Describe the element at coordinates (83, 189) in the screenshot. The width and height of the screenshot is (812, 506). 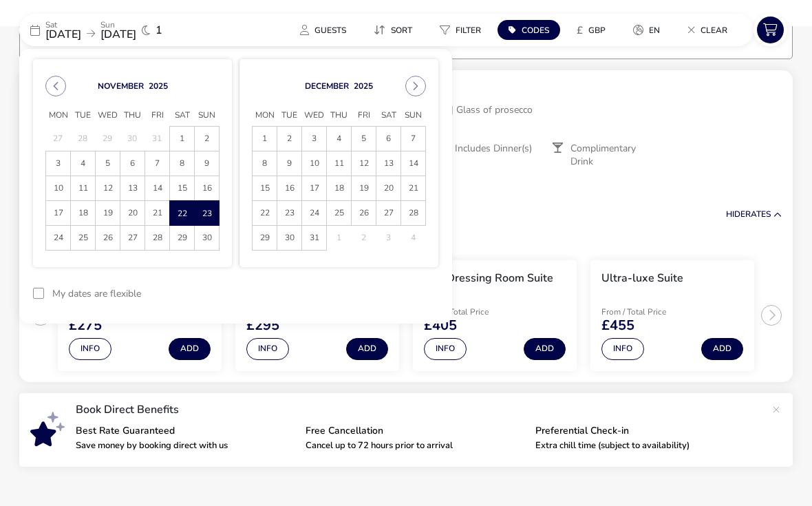
I see `td: 11` at that location.